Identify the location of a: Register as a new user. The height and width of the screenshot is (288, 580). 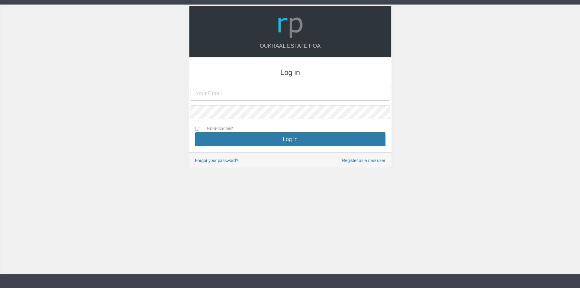
(364, 161).